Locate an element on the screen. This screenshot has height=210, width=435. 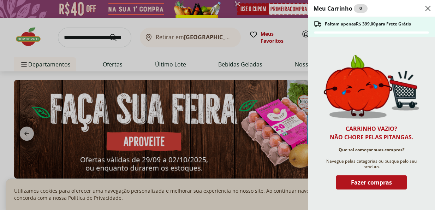
img: Carrinho vazio is located at coordinates (372, 87).